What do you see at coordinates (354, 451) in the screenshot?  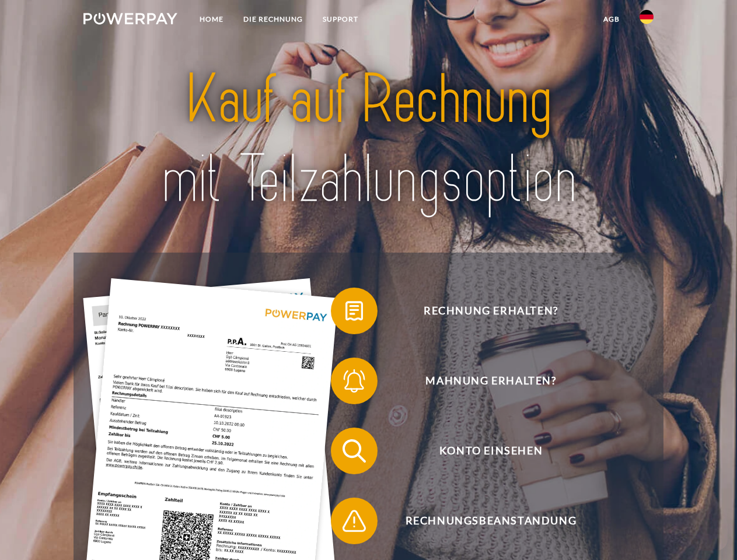 I see `img: qb_search.svg` at bounding box center [354, 451].